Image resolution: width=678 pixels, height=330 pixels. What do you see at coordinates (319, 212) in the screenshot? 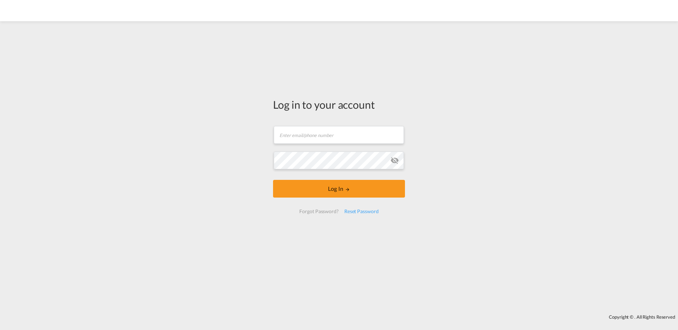
I see `div: Forgot Password?` at bounding box center [319, 212].